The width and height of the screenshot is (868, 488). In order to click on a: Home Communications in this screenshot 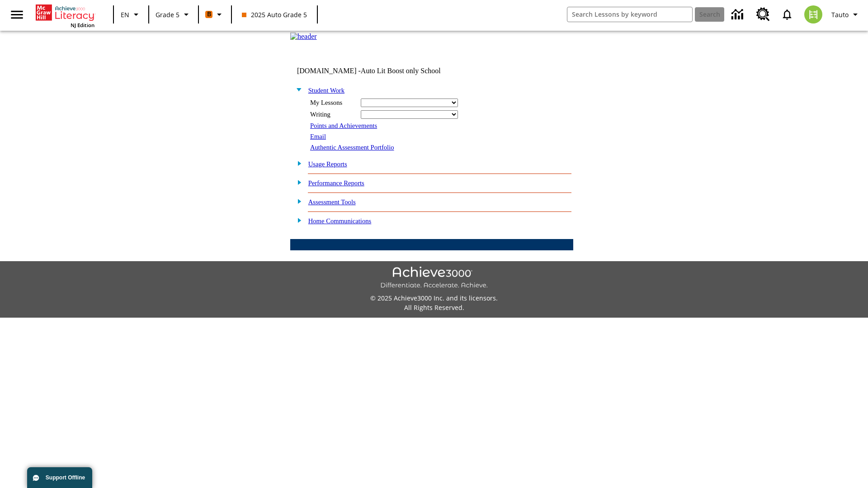, I will do `click(340, 221)`.